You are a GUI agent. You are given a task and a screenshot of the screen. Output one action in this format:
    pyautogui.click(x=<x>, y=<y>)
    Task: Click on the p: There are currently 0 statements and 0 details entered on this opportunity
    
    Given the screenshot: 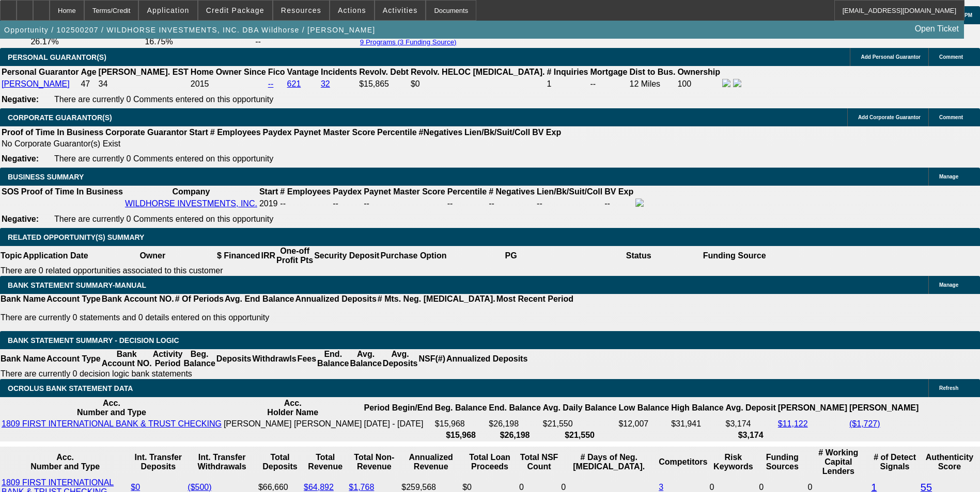 What is the action you would take?
    pyautogui.click(x=287, y=318)
    